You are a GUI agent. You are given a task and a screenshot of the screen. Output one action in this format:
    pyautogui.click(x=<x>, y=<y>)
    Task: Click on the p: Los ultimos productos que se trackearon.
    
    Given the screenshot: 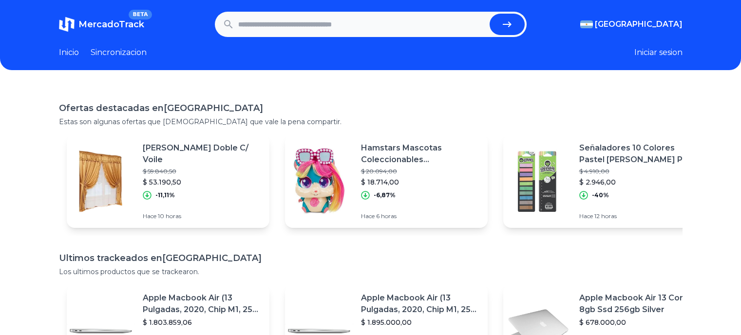 What is the action you would take?
    pyautogui.click(x=371, y=272)
    